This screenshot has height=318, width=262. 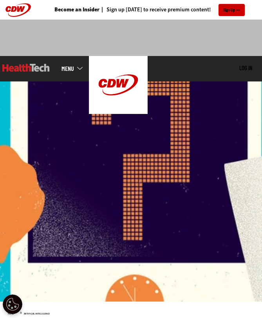 I want to click on a: Log in, so click(x=245, y=68).